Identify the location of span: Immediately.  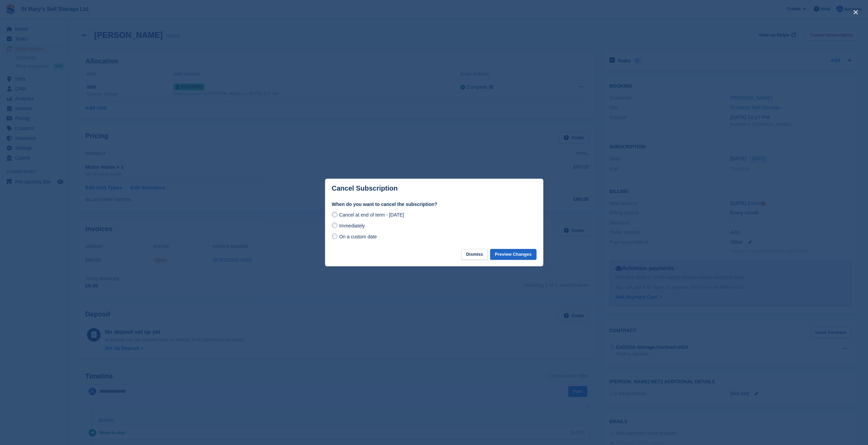
(352, 226).